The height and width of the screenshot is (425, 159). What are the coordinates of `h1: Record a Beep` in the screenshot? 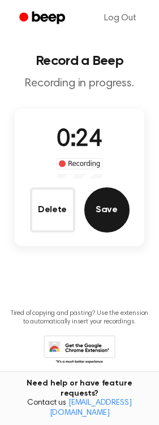 It's located at (79, 61).